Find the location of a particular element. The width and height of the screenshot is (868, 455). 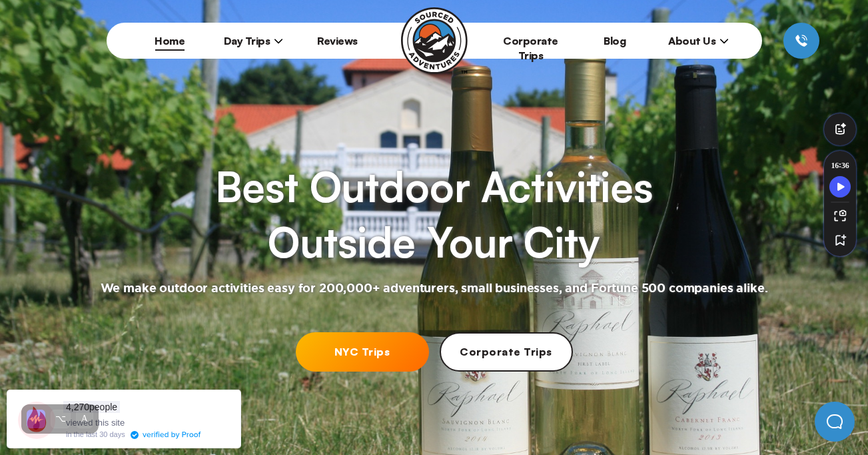

div: in the last 30 days is located at coordinates (95, 434).